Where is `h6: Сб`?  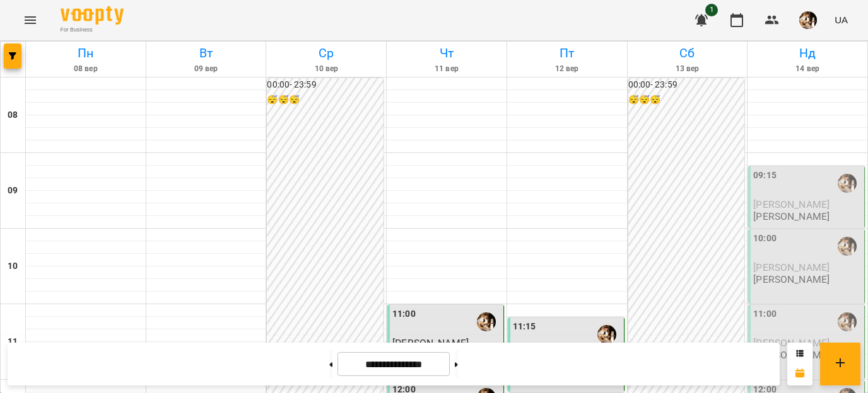 h6: Сб is located at coordinates (688, 53).